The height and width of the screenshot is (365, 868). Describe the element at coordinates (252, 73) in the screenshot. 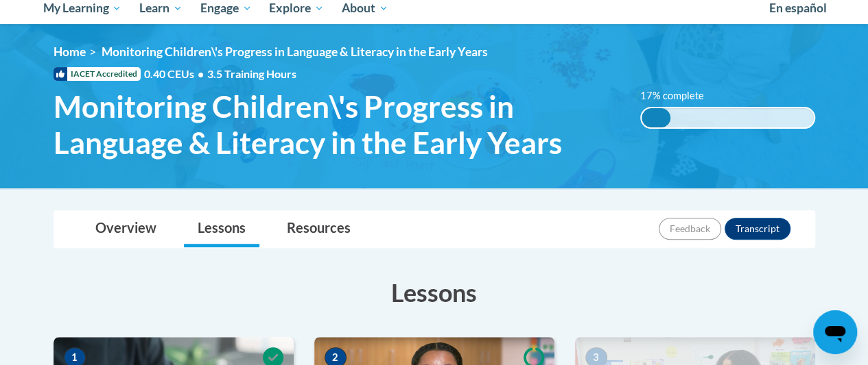

I see `span: 3.5 Training Hours` at that location.